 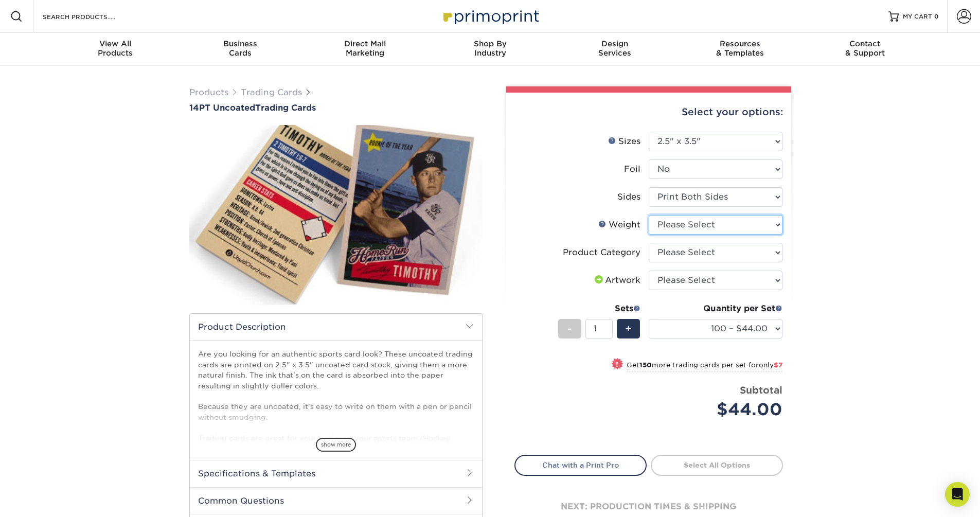 What do you see at coordinates (580, 465) in the screenshot?
I see `a: Chat with a Print Pro` at bounding box center [580, 465].